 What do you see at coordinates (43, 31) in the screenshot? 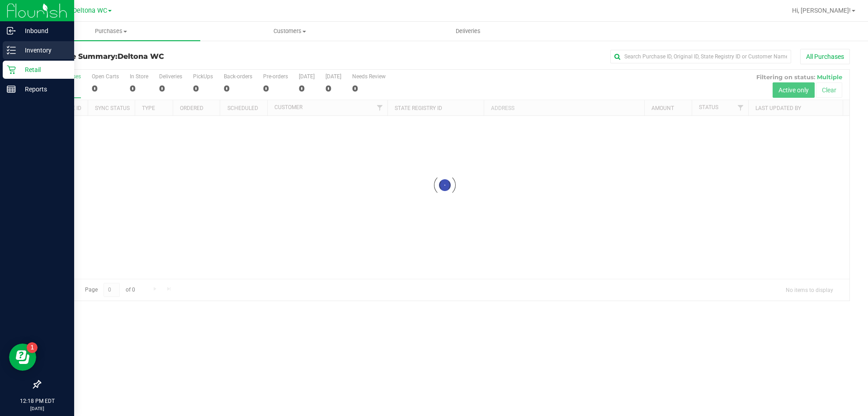
I see `p: Inbound` at bounding box center [43, 31].